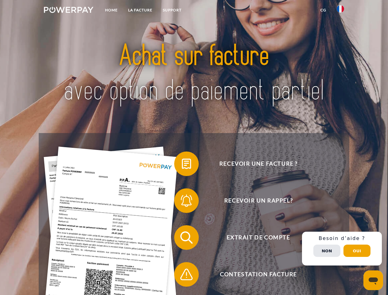 The image size is (388, 295). What do you see at coordinates (254, 237) in the screenshot?
I see `a: Extrait de compte` at bounding box center [254, 237].